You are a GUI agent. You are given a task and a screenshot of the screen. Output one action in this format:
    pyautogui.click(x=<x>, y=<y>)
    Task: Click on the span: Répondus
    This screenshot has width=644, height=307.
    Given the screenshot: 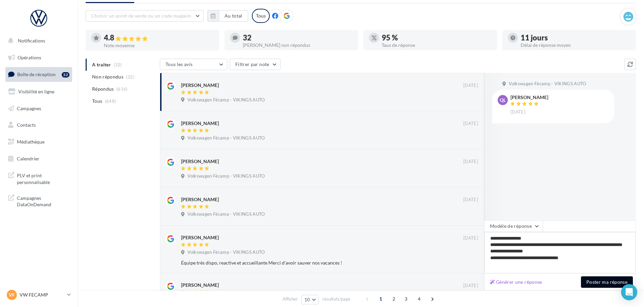 What is the action you would take?
    pyautogui.click(x=103, y=89)
    